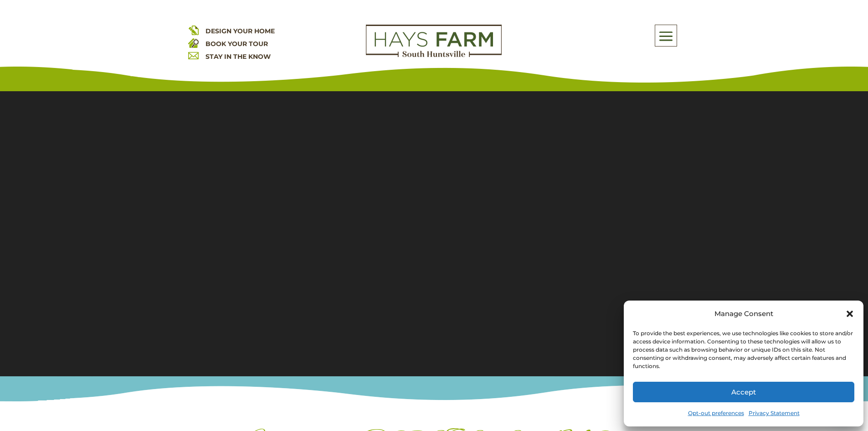 Image resolution: width=868 pixels, height=431 pixels. Describe the element at coordinates (434, 55) in the screenshot. I see `a: hays farm homes huntsville development` at that location.